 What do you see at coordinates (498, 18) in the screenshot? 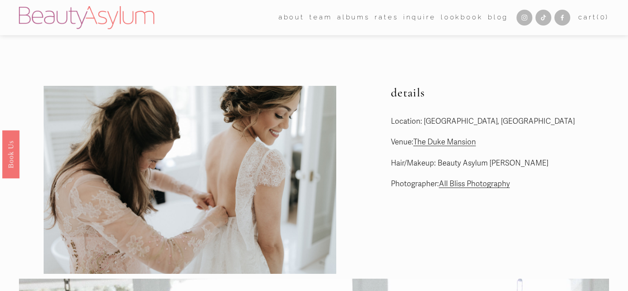
I see `a: Blog` at bounding box center [498, 18].